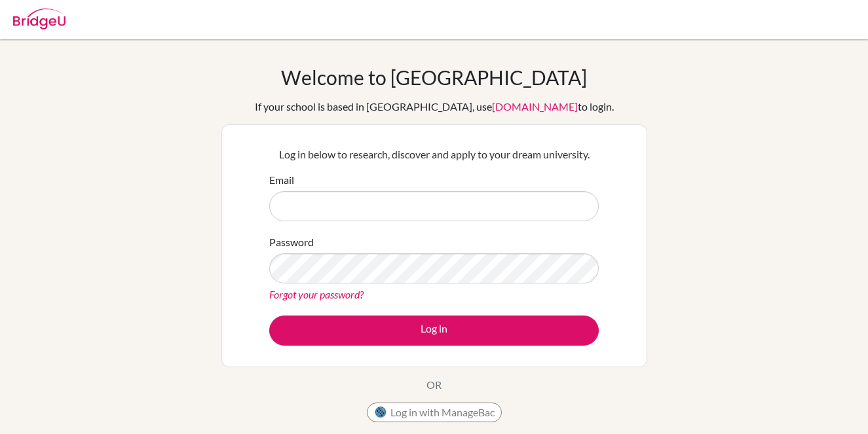 The width and height of the screenshot is (868, 434). What do you see at coordinates (433, 155) in the screenshot?
I see `p: Log in below to research, discover and apply to your dream university.` at bounding box center [433, 155].